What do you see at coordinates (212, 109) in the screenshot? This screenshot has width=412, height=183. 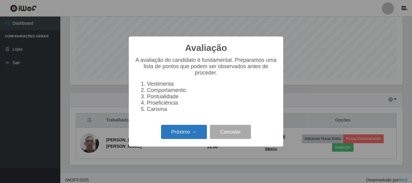 I see `li: Carisma` at bounding box center [212, 109].